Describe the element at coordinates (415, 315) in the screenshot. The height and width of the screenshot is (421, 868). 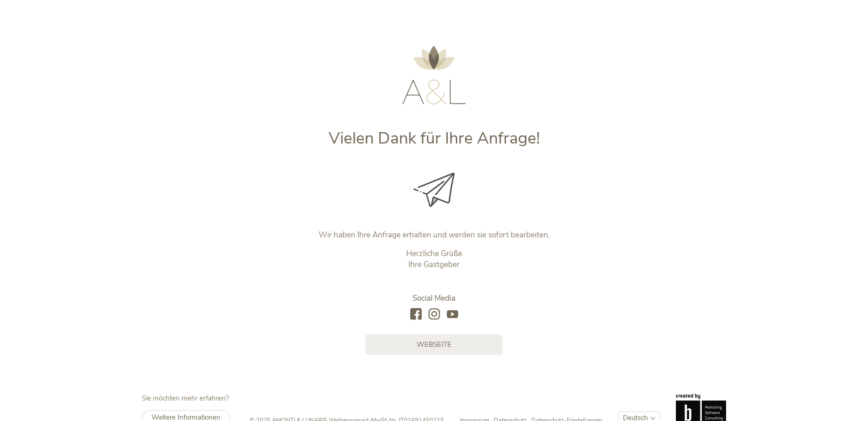
I see `a: facebook` at that location.